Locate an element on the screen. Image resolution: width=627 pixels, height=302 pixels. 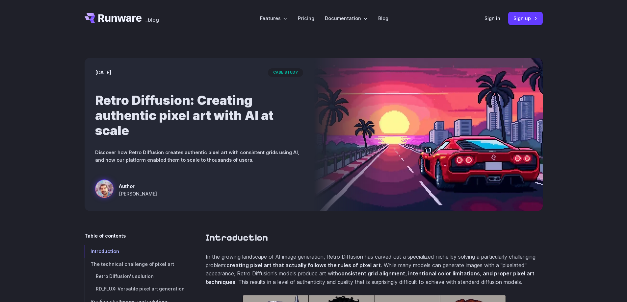
p: Discover how Retro Diffusion creates authentic pixel art with consistent grids using AI, and how ... is located at coordinates (199, 156).